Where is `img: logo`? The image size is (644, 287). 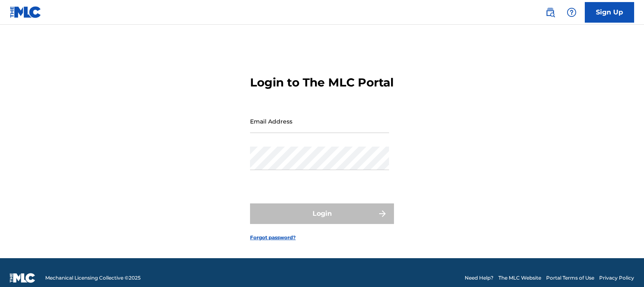
img: logo is located at coordinates (23, 278).